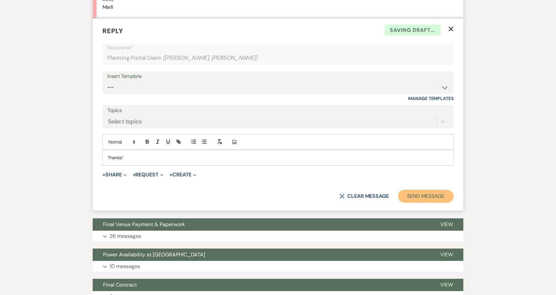 The width and height of the screenshot is (556, 295). I want to click on button: Share, so click(114, 175).